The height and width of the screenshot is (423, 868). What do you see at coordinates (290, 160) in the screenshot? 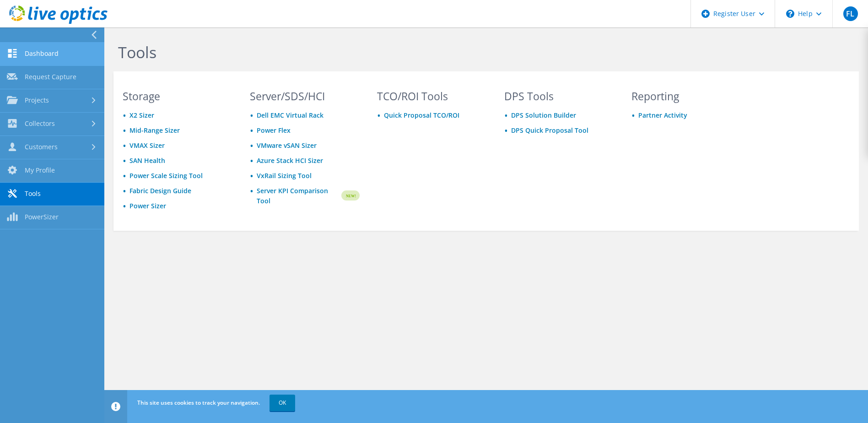
I see `a: Azure Stack HCI Sizer` at bounding box center [290, 160].